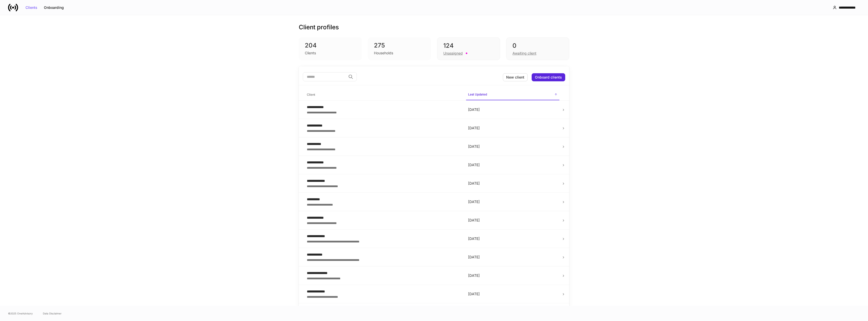 The image size is (868, 321). Describe the element at coordinates (538, 49) in the screenshot. I see `div: 0Awaiting client` at that location.